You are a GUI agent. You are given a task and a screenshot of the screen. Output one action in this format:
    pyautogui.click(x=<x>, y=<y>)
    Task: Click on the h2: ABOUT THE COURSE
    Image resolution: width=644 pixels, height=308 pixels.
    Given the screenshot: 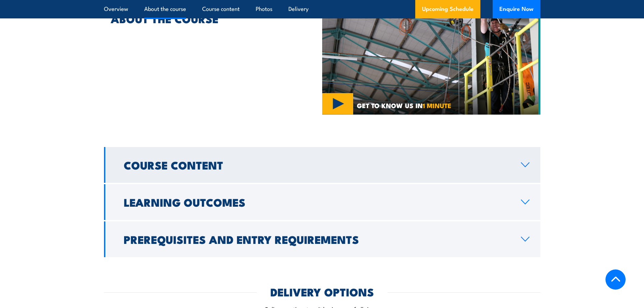 What is the action you would take?
    pyautogui.click(x=201, y=18)
    